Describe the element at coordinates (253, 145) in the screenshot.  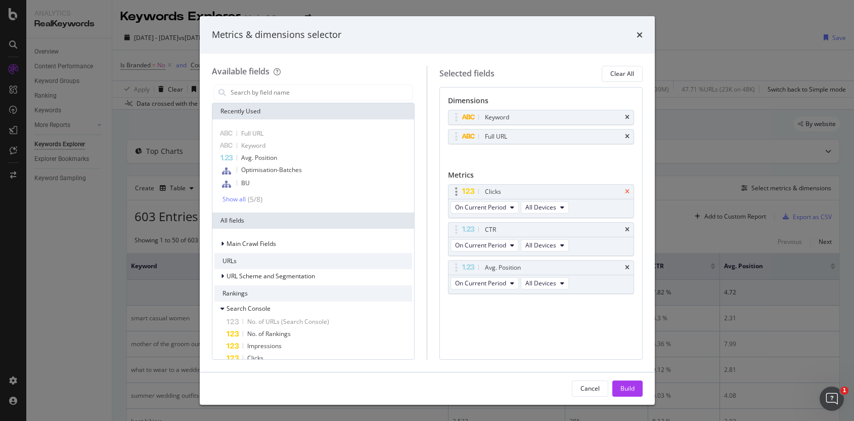
I see `span: Keyword` at that location.